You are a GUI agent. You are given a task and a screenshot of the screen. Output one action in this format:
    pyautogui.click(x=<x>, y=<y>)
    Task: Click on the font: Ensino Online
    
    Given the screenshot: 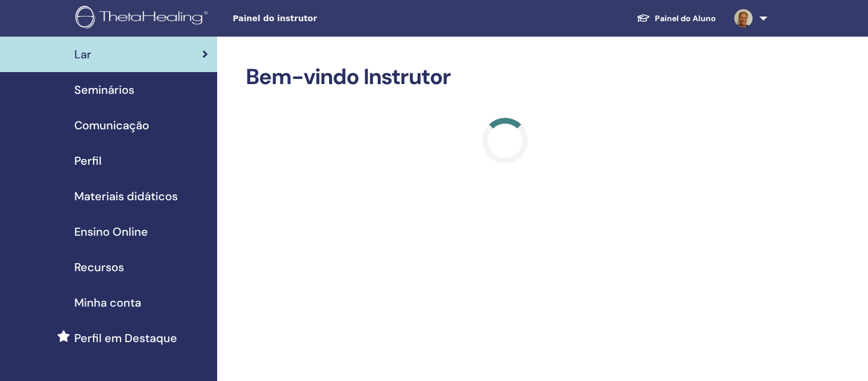 What is the action you would take?
    pyautogui.click(x=111, y=232)
    